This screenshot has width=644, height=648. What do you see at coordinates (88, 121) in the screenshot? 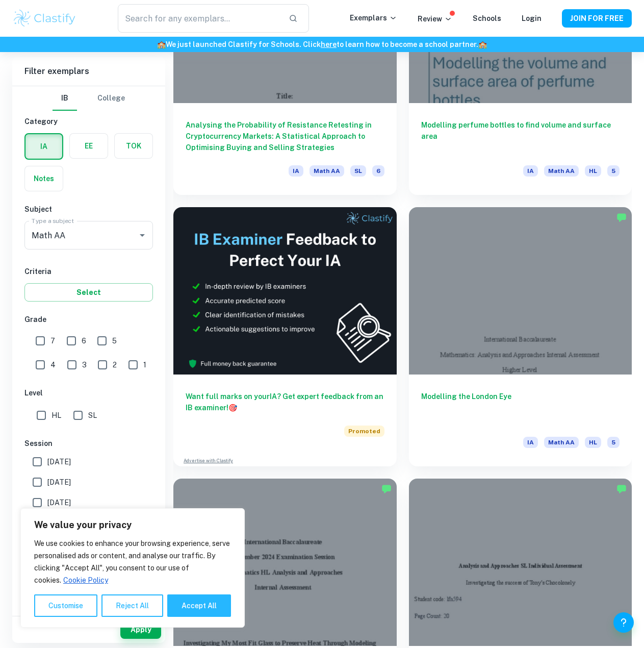
I see `h6: Category` at bounding box center [88, 121].